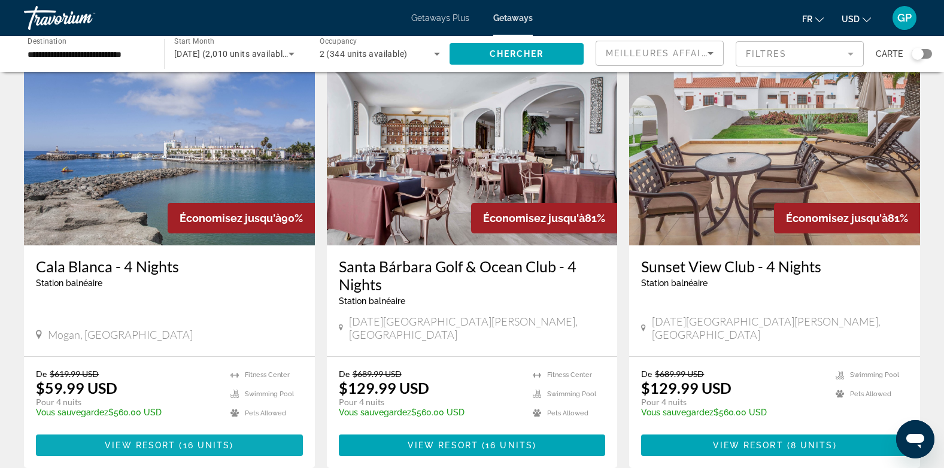  Describe the element at coordinates (513, 18) in the screenshot. I see `span: Getaways` at that location.